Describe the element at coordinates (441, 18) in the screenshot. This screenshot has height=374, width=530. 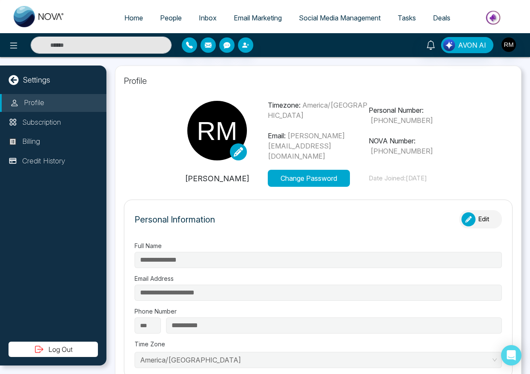
I see `span: Deals` at that location.